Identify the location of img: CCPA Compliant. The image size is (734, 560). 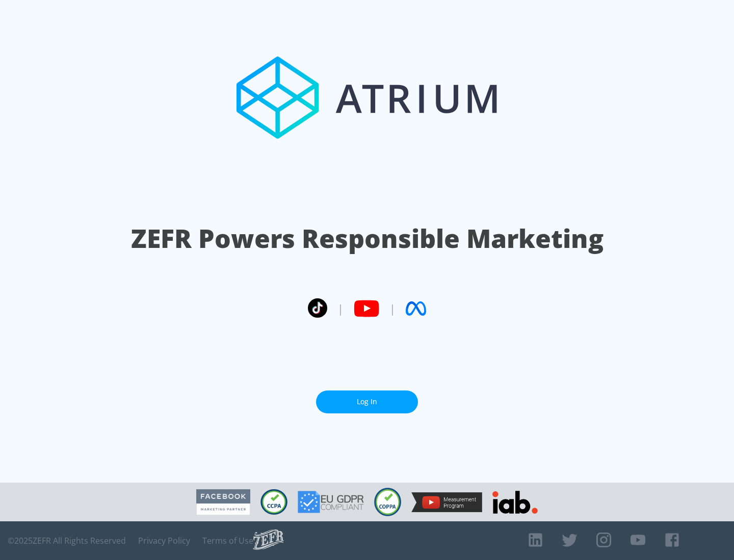
(274, 502).